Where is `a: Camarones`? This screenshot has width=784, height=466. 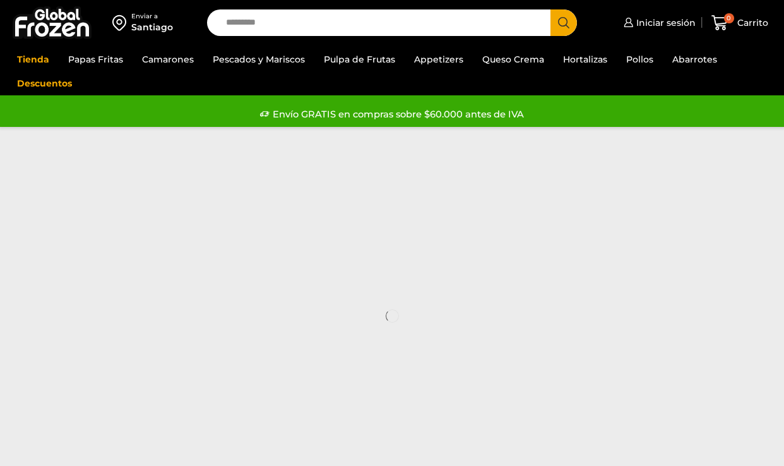 a: Camarones is located at coordinates (168, 59).